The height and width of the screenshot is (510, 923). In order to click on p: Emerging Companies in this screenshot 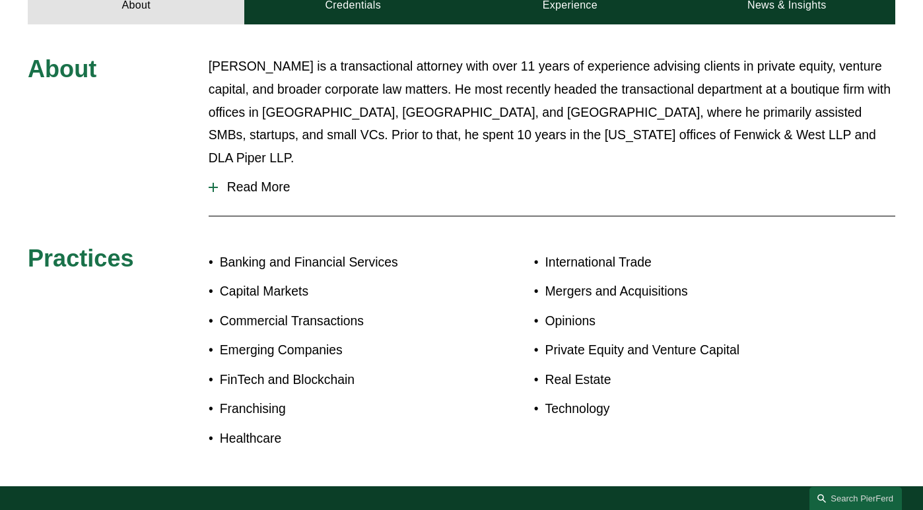, I will do `click(341, 350)`.